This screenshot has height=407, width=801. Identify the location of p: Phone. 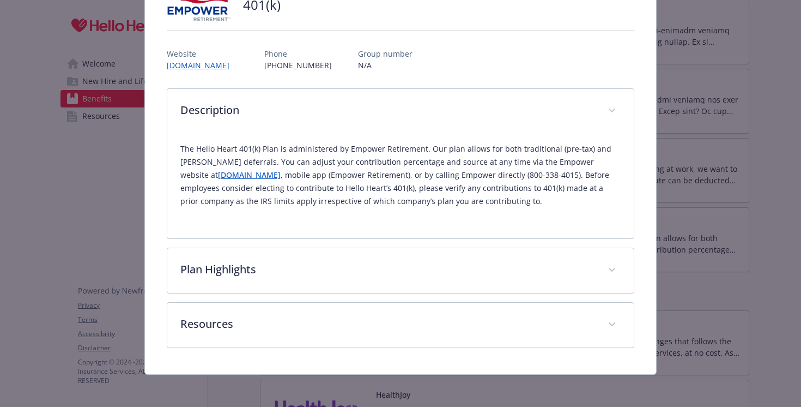
(298, 53).